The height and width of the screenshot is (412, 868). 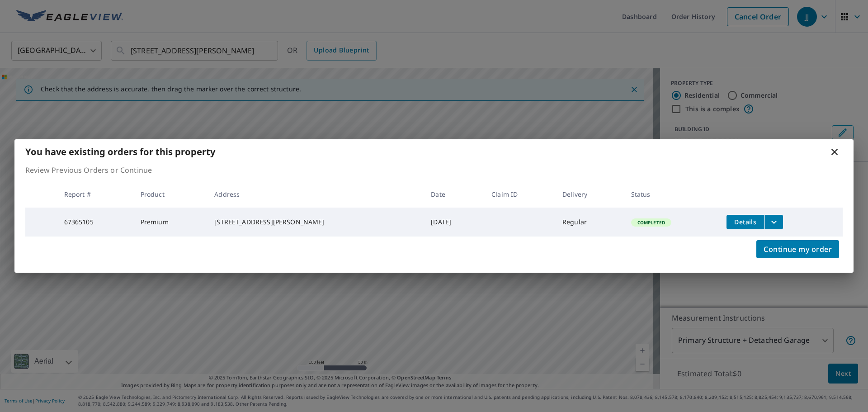 What do you see at coordinates (651, 223) in the screenshot?
I see `span: Completed` at bounding box center [651, 223].